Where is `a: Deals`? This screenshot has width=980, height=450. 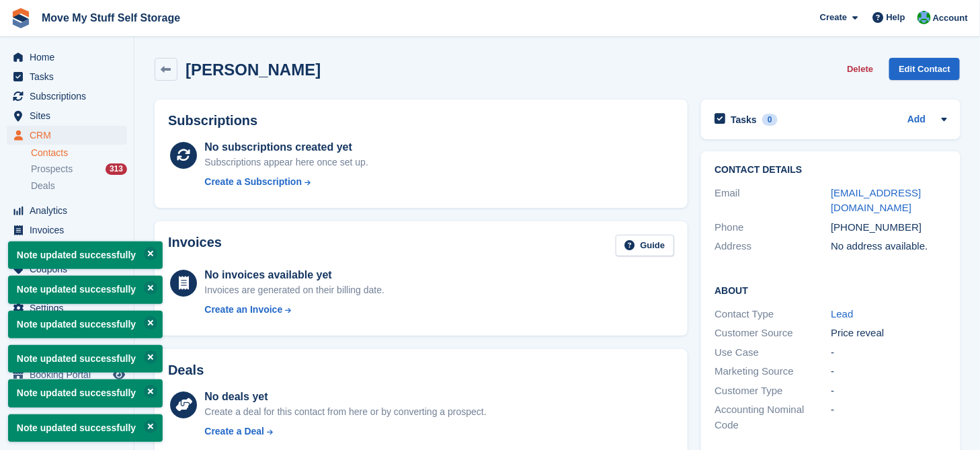 a: Deals is located at coordinates (79, 186).